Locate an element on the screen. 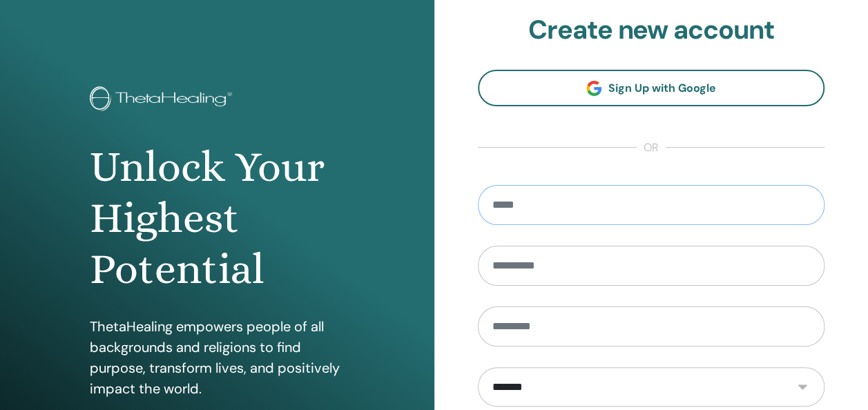 The width and height of the screenshot is (868, 410). p: ThetaHealing empowers people of all backgrounds and religions to find purpose, transform lives, a... is located at coordinates (217, 357).